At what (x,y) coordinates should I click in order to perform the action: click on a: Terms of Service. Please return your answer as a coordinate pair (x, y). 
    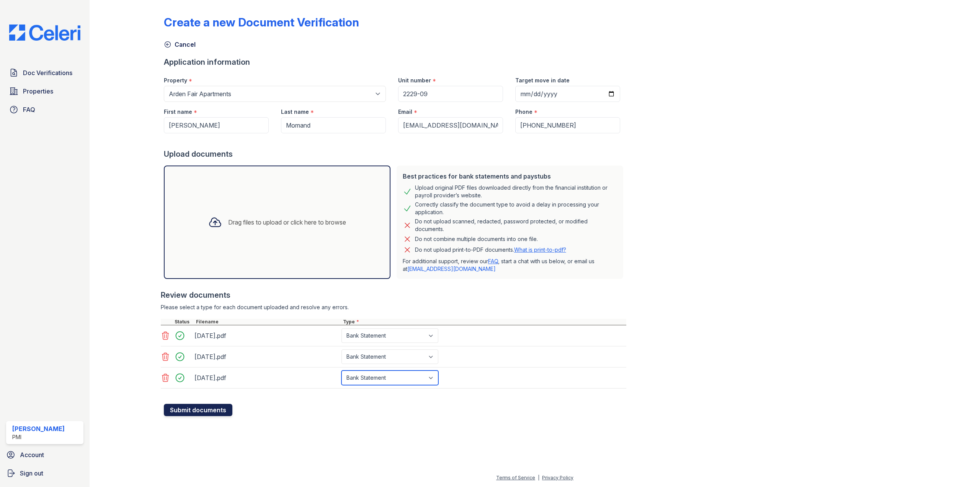
    Looking at the image, I should click on (516, 477).